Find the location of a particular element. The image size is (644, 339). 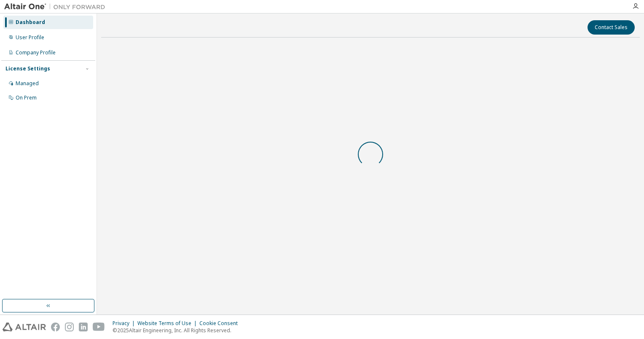

img: youtube.svg is located at coordinates (99, 327).